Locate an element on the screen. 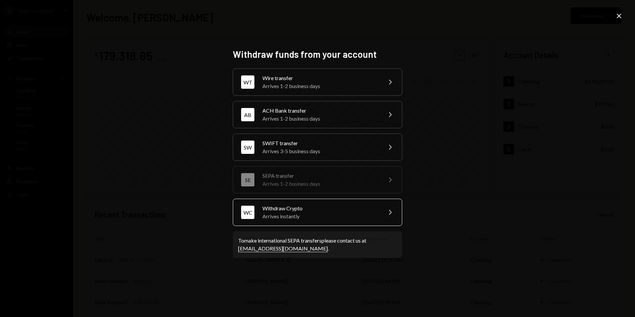 The image size is (635, 317). div: SEPA transfer is located at coordinates (320, 176).